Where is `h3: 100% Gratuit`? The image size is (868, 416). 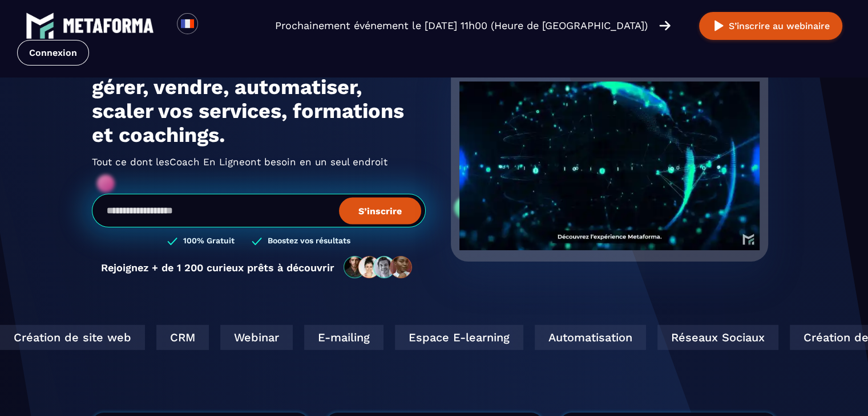 h3: 100% Gratuit is located at coordinates (209, 241).